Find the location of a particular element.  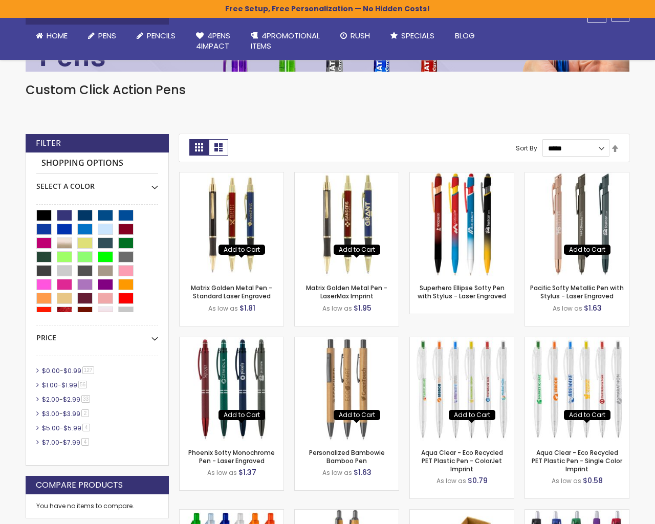

span: 33 is located at coordinates (85, 398).